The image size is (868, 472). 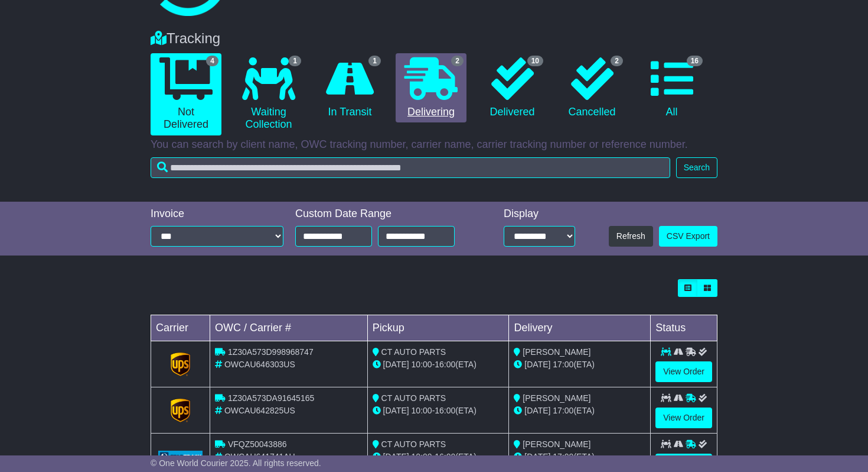 What do you see at coordinates (271, 398) in the screenshot?
I see `span: 1Z30A573DA91645165` at bounding box center [271, 398].